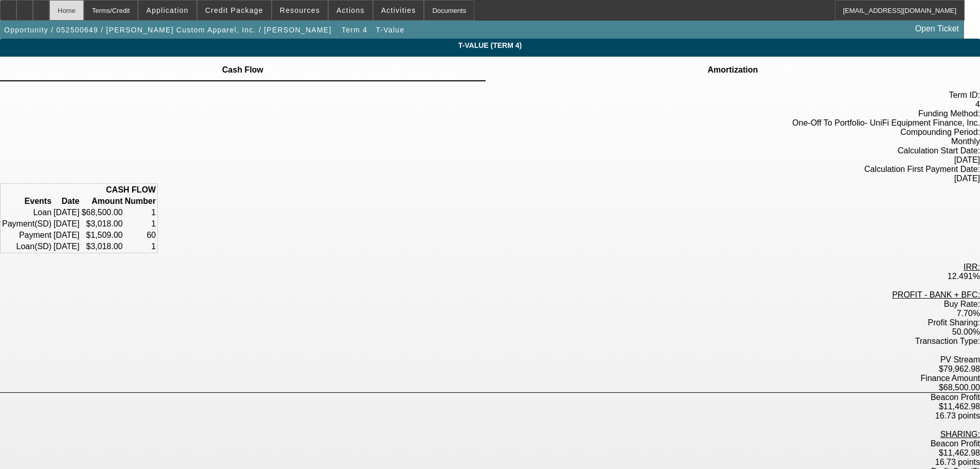 Image resolution: width=980 pixels, height=469 pixels. Describe the element at coordinates (140, 235) in the screenshot. I see `td: 60` at that location.